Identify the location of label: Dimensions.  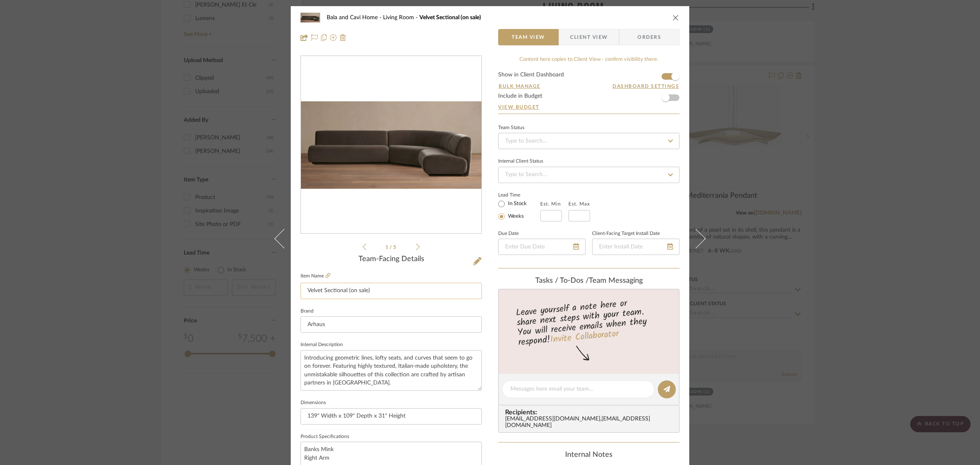
(313, 403).